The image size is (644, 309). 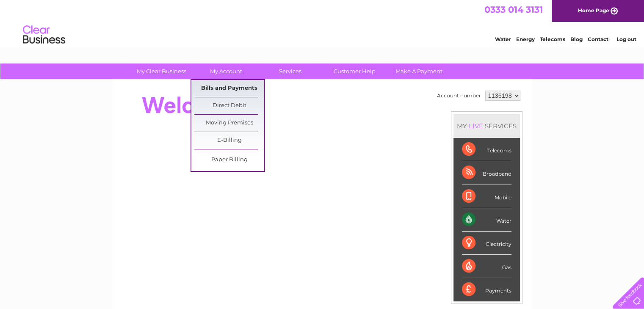 I want to click on a: My Clear Business, so click(x=161, y=71).